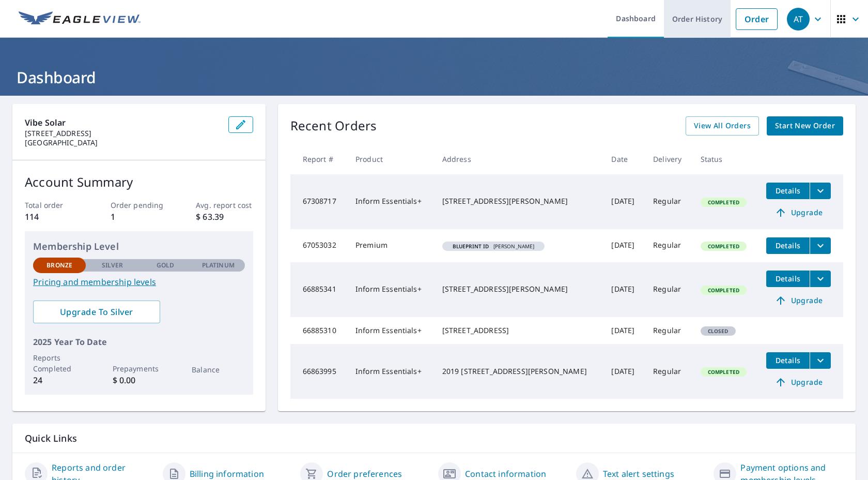 Image resolution: width=868 pixels, height=480 pixels. Describe the element at coordinates (122, 122) in the screenshot. I see `p: Vibe Solar` at that location.